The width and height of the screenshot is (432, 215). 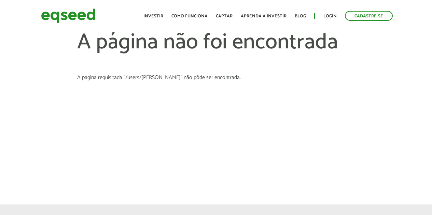 What do you see at coordinates (68, 16) in the screenshot?
I see `img: EqSeed` at bounding box center [68, 16].